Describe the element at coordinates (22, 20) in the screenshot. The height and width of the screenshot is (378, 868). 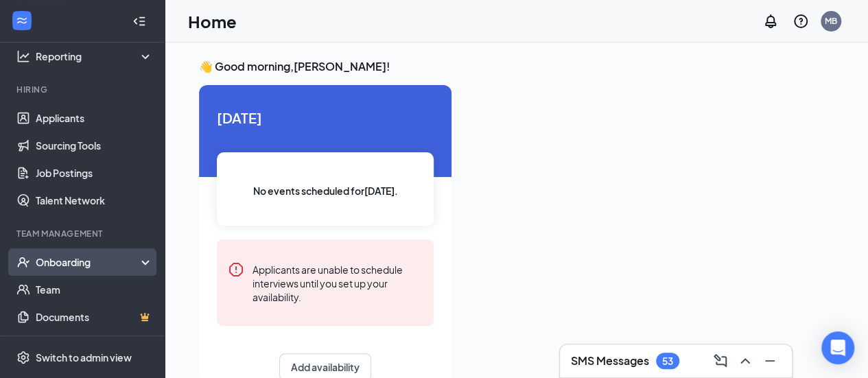
I see `svg: WorkstreamLogo` at that location.